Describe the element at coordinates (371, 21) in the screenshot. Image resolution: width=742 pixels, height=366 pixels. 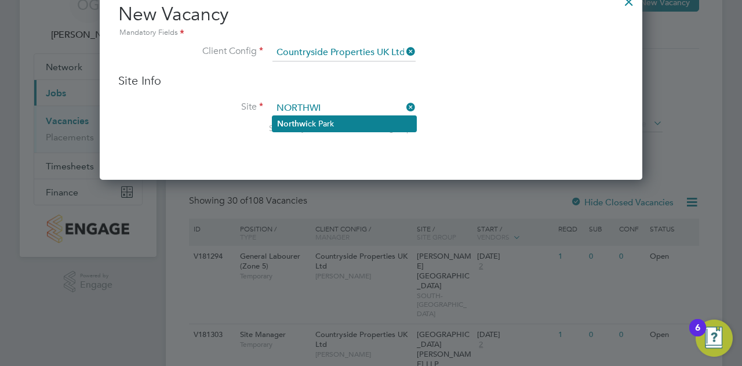
I see `h2: New Vacancy` at that location.